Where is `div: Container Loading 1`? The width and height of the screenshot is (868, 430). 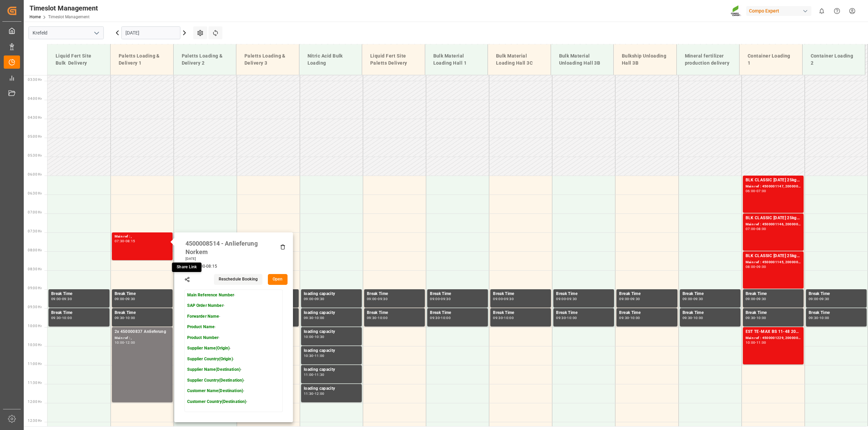
div: Container Loading 1 is located at coordinates (770, 59).